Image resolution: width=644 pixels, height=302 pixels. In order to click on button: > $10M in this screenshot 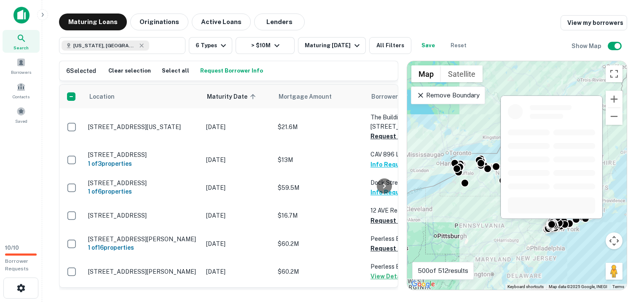, I will do `click(265, 45)`.